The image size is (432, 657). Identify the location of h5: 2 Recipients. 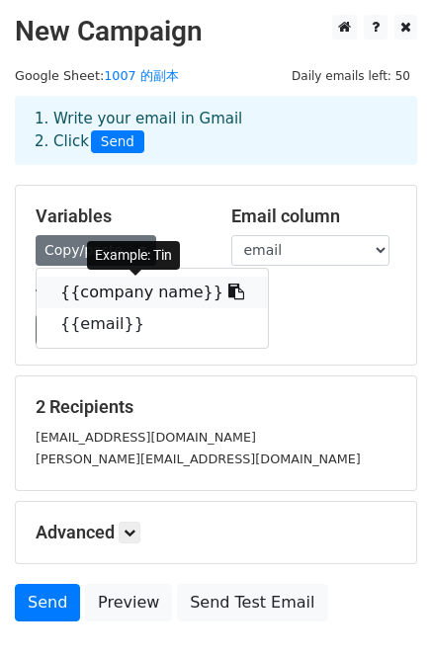
(215, 407).